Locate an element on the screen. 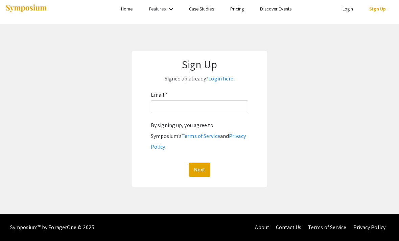 The image size is (399, 241). img: Symposium by ForagerOne is located at coordinates (26, 8).